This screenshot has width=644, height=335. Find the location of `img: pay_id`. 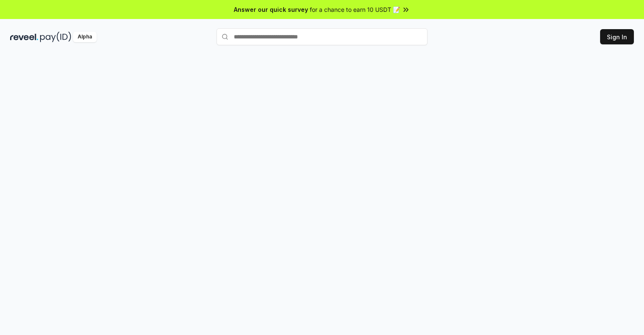

img: pay_id is located at coordinates (56, 37).